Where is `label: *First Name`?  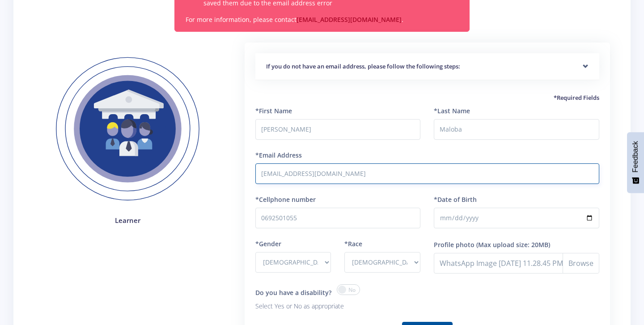 label: *First Name is located at coordinates (274, 111).